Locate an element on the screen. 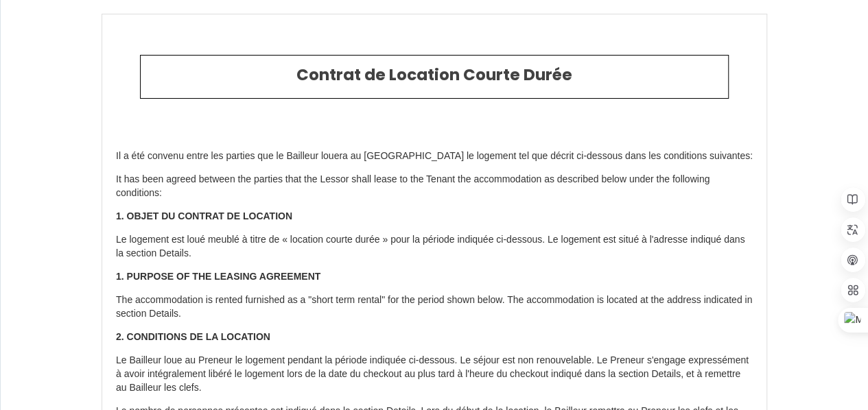 This screenshot has width=868, height=410. p: Le logement est loué meublé à titre de « location courte durée » pour la période indiquée ci-dess... is located at coordinates (434, 247).